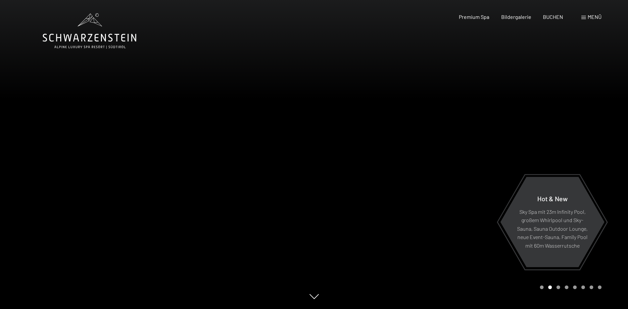 The height and width of the screenshot is (309, 628). I want to click on div: Carousel Page 2 (Current Slide), so click(550, 287).